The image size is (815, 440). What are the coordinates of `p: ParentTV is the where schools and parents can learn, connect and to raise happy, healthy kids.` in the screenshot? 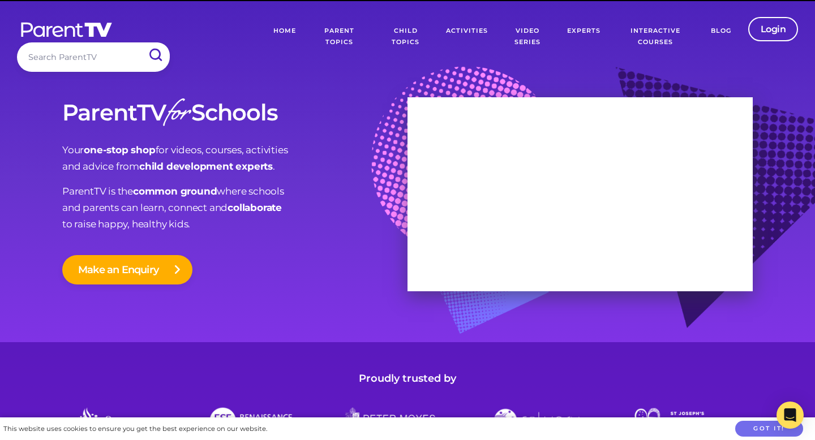 It's located at (235, 208).